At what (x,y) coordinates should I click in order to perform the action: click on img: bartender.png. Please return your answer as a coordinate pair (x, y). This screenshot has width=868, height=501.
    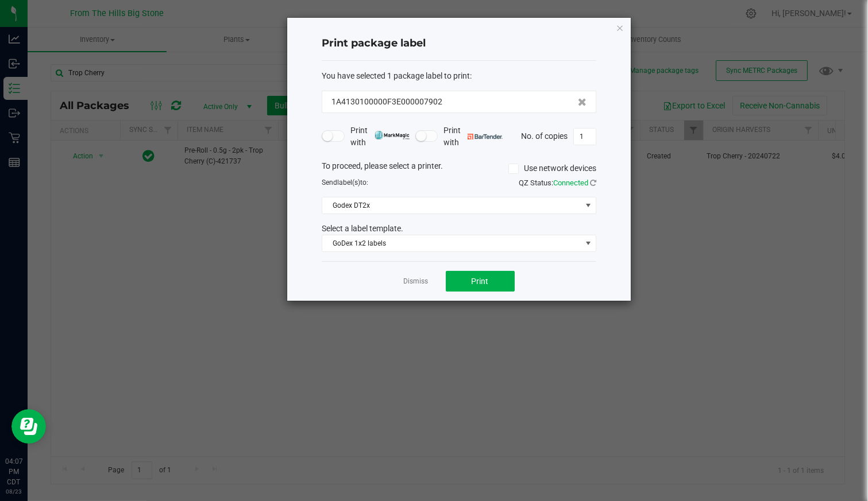
    Looking at the image, I should click on (485, 136).